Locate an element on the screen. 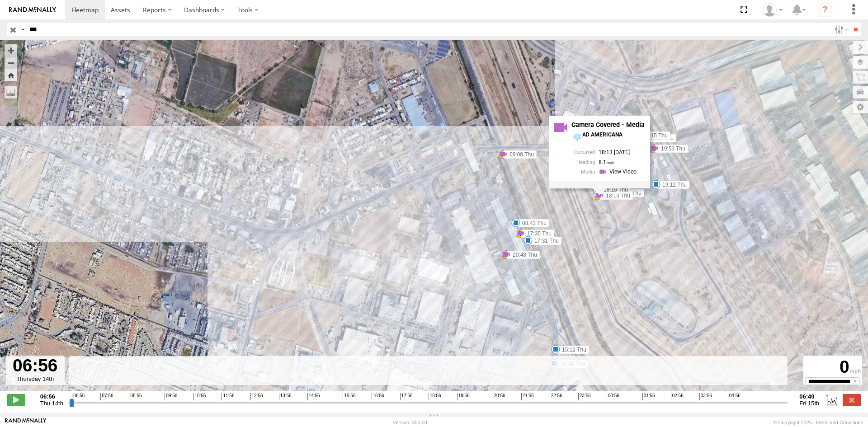  div: Version: 305.03 is located at coordinates (410, 423).